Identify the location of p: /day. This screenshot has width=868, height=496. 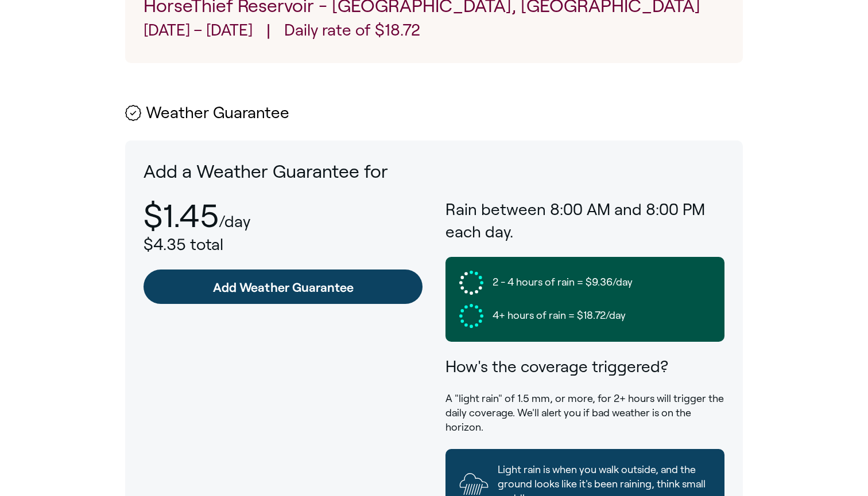
(234, 221).